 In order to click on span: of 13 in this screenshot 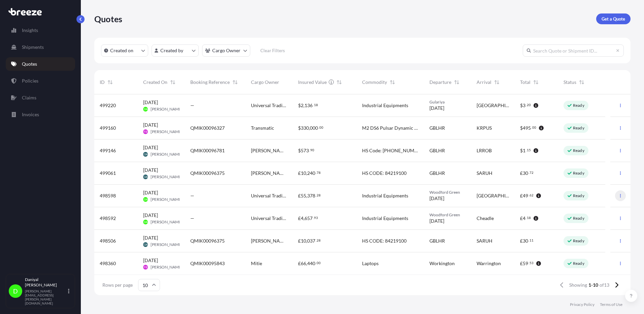, I will do `click(605, 286)`.